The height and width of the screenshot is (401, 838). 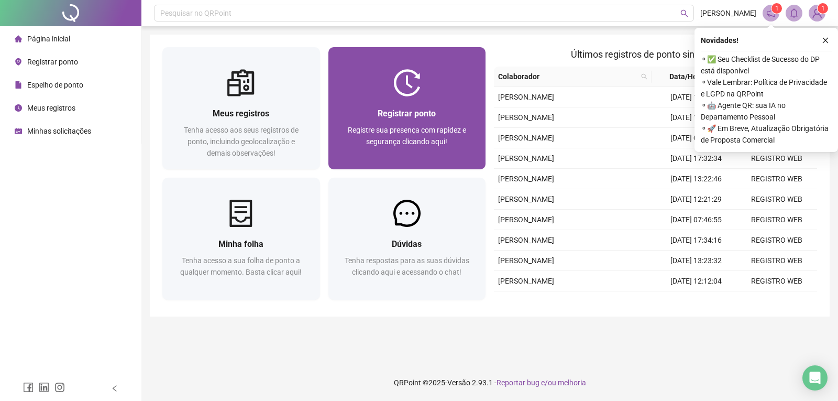 What do you see at coordinates (687, 77) in the screenshot?
I see `span: Data/Hora` at bounding box center [687, 77].